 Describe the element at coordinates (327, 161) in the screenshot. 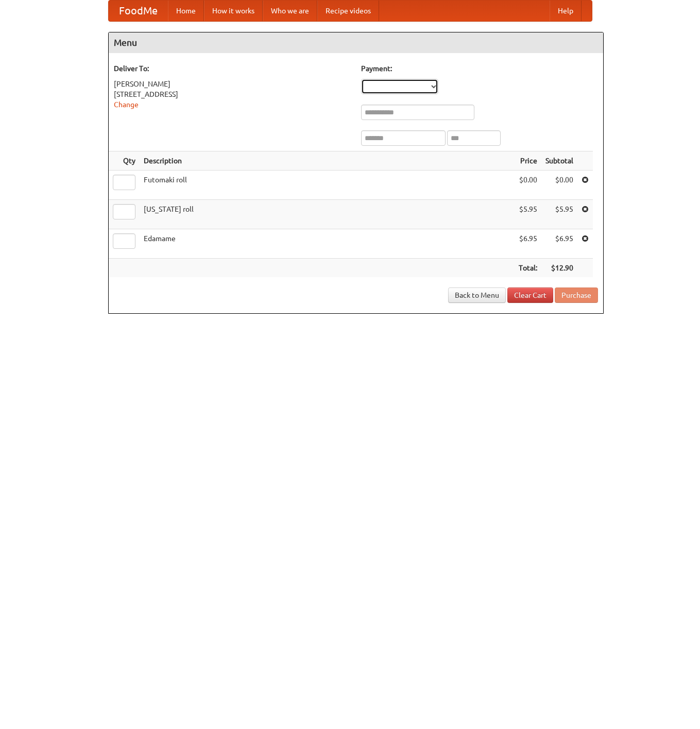

I see `th: Description` at that location.